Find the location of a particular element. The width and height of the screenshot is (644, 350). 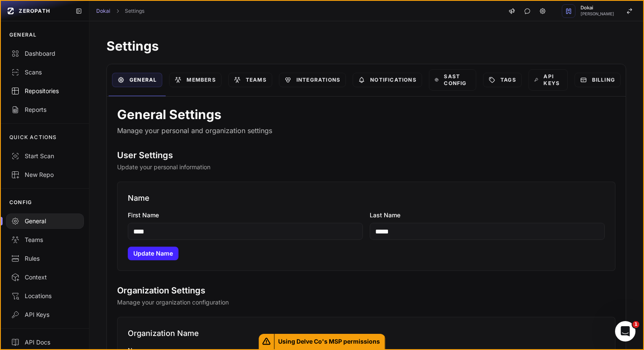

p: Manage your organization configuration is located at coordinates (366, 302).